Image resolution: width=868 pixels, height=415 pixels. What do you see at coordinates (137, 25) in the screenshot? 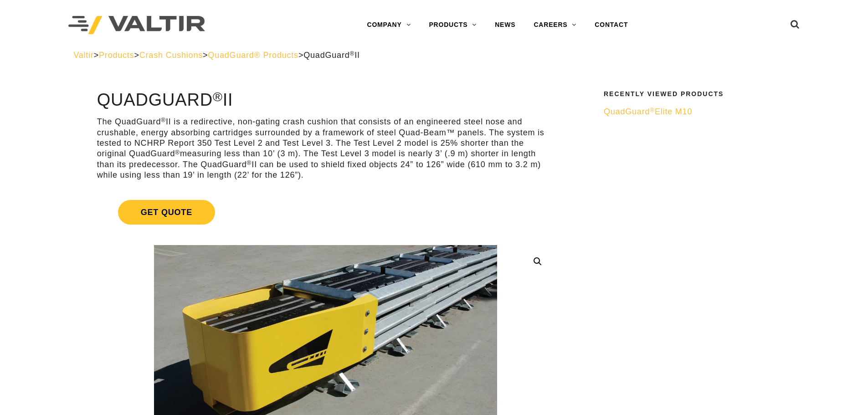
I see `img: Valtir` at bounding box center [137, 25].